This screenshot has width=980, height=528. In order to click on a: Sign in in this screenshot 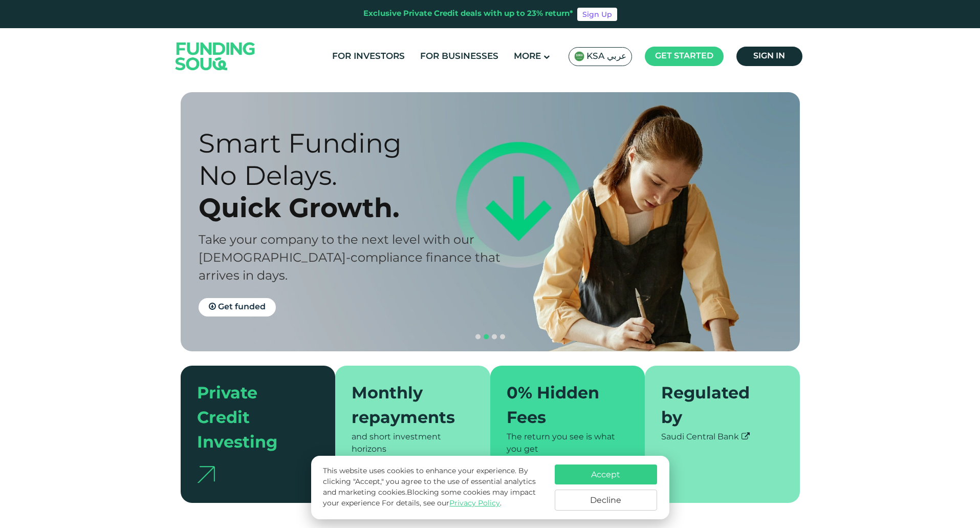, I will do `click(769, 57)`.